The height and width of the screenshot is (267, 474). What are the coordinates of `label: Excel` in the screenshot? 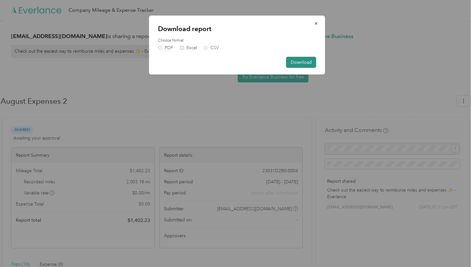 It's located at (188, 48).